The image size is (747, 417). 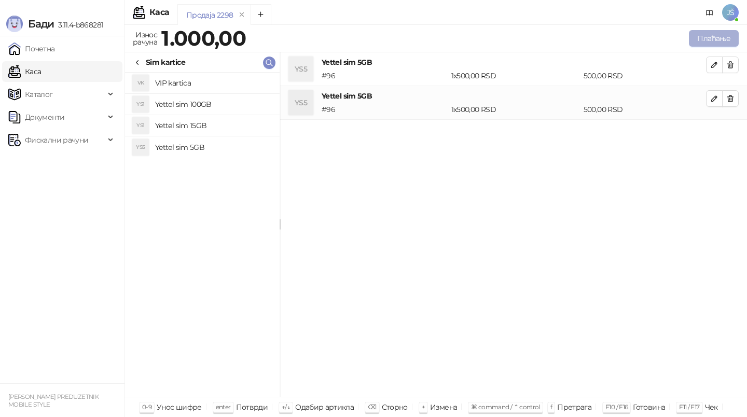 I want to click on a: Документација, so click(x=709, y=12).